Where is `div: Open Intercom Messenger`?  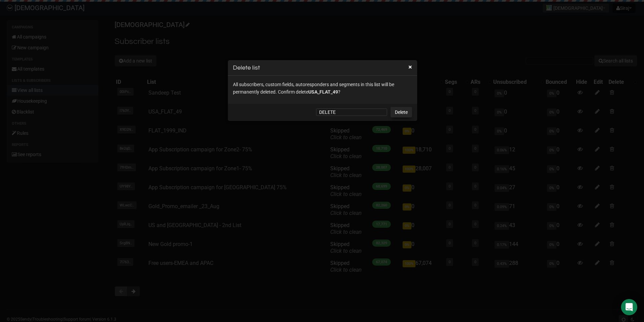
div: Open Intercom Messenger is located at coordinates (629, 307).